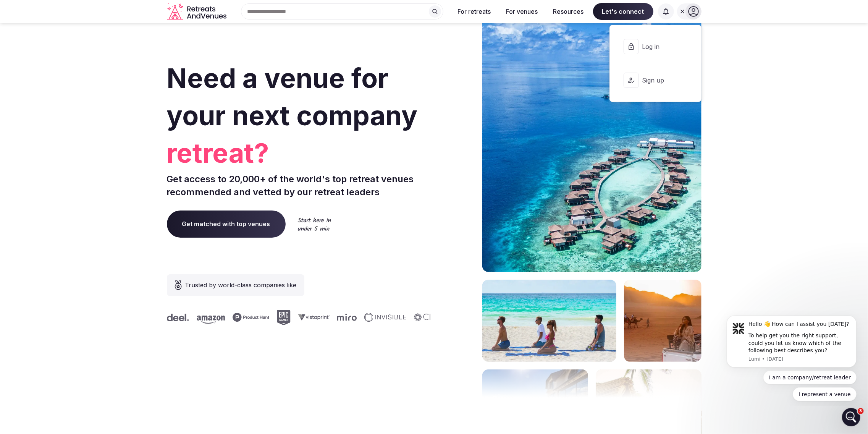  Describe the element at coordinates (84, 49) in the screenshot. I see `p: Message from Lumi, sent 3w ago` at that location.